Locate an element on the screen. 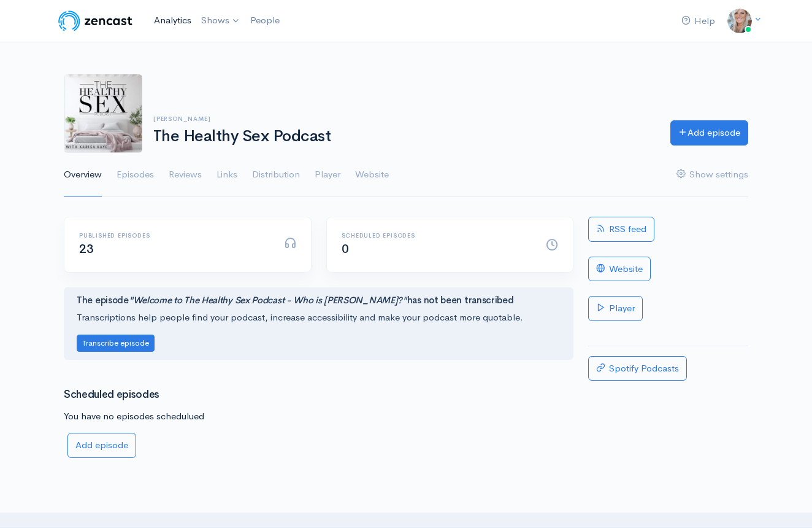 This screenshot has height=528, width=812. img: ZenCast Logo is located at coordinates (95, 21).